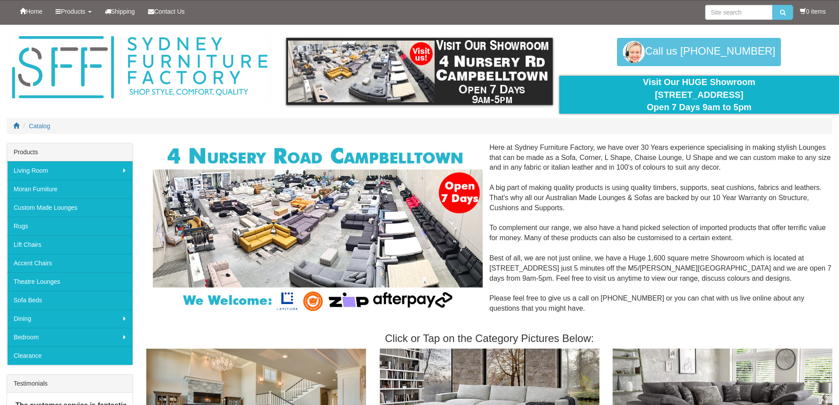  What do you see at coordinates (489, 338) in the screenshot?
I see `h3: Click or Tap on the Category Pictures Below:` at bounding box center [489, 338].